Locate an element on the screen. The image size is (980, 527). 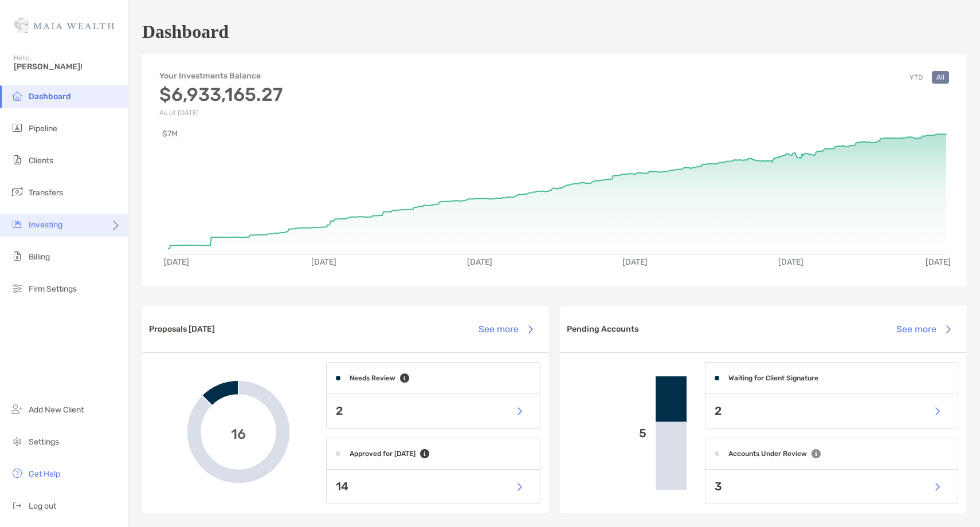
img: billing icon is located at coordinates (17, 256).